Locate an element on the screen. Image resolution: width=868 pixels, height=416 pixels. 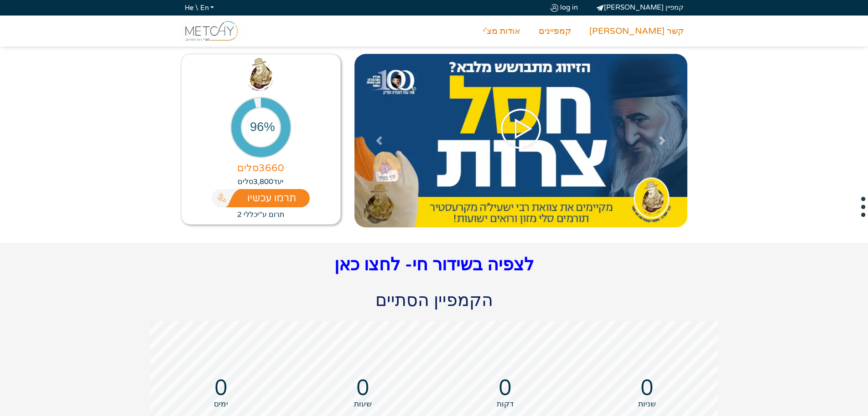
h5: סלים is located at coordinates (261, 168).